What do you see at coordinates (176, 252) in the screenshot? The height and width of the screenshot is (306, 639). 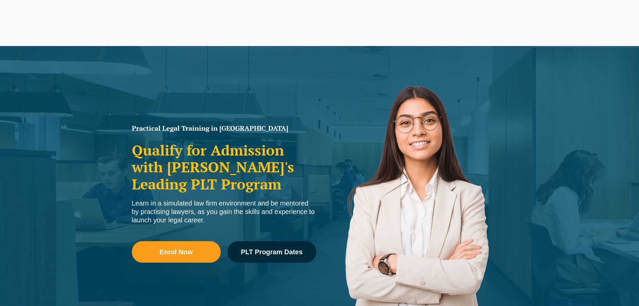 I see `a: Enrol Now` at bounding box center [176, 252].